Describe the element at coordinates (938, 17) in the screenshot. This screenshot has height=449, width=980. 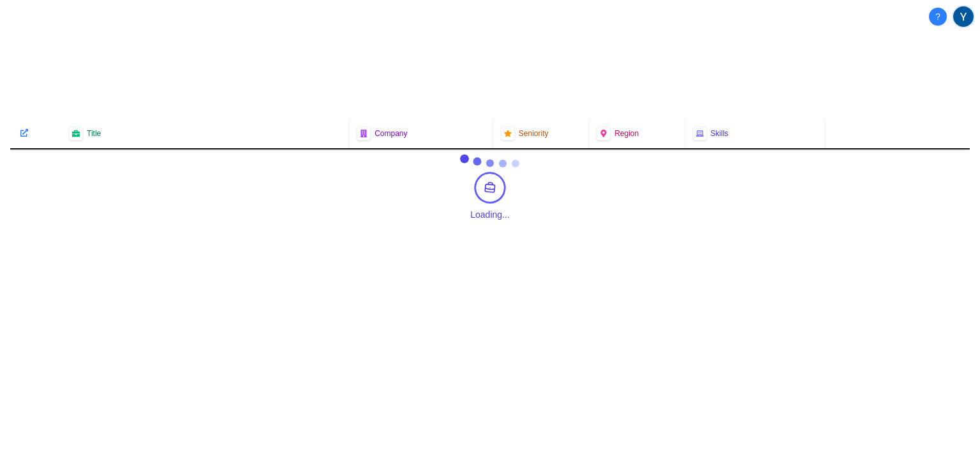
I see `button: About Techjobs` at that location.